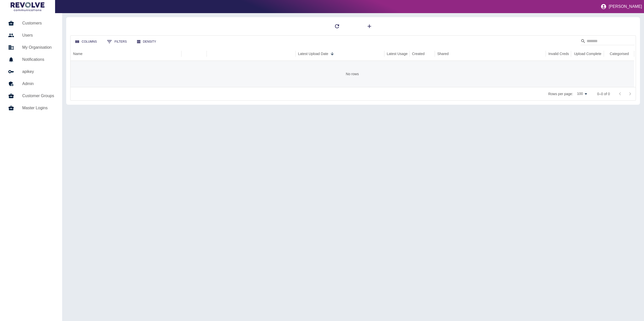  Describe the element at coordinates (31, 96) in the screenshot. I see `a: Customer Groups` at that location.